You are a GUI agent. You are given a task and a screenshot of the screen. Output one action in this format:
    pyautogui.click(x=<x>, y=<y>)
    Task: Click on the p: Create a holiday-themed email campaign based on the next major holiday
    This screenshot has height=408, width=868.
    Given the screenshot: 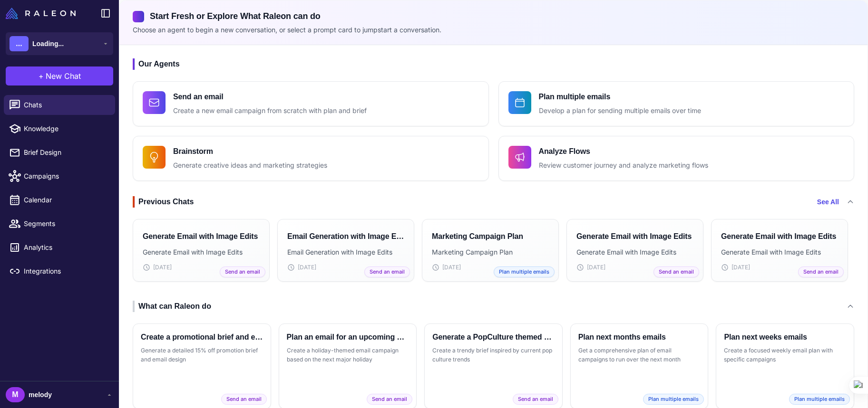 What is the action you would take?
    pyautogui.click(x=347, y=355)
    